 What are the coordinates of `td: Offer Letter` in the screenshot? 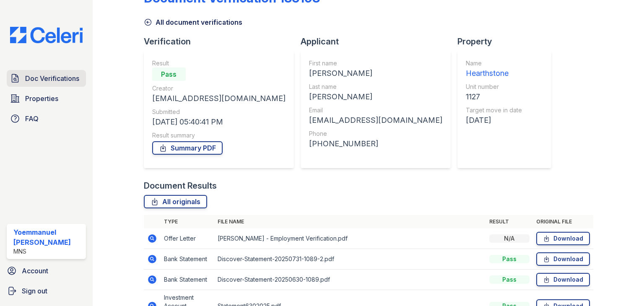 It's located at (187, 239).